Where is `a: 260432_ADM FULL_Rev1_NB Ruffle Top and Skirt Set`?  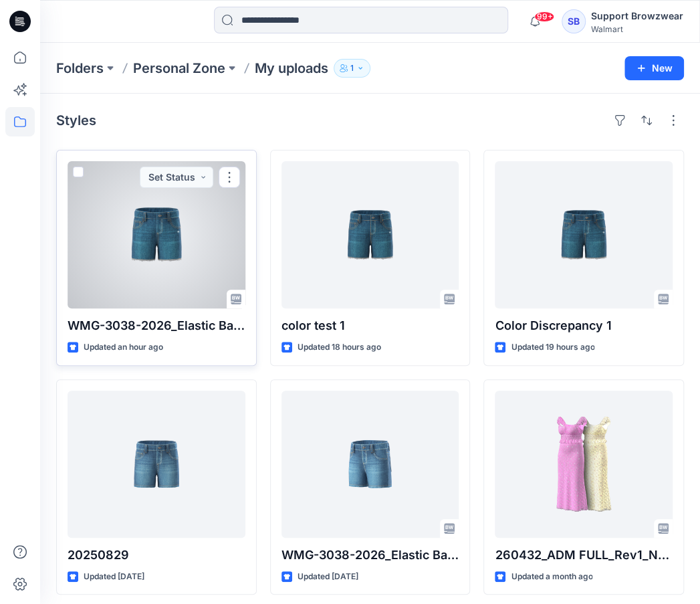
a: 260432_ADM FULL_Rev1_NB Ruffle Top and Skirt Set is located at coordinates (584, 464).